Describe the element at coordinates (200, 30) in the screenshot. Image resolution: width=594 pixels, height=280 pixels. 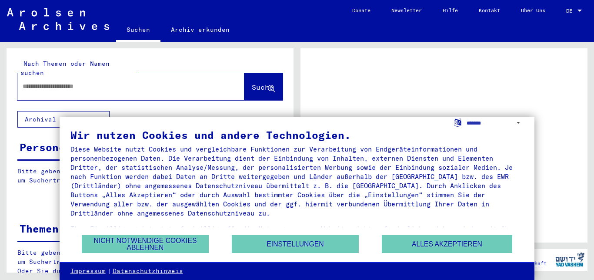
I see `a: Archiv erkunden` at that location.